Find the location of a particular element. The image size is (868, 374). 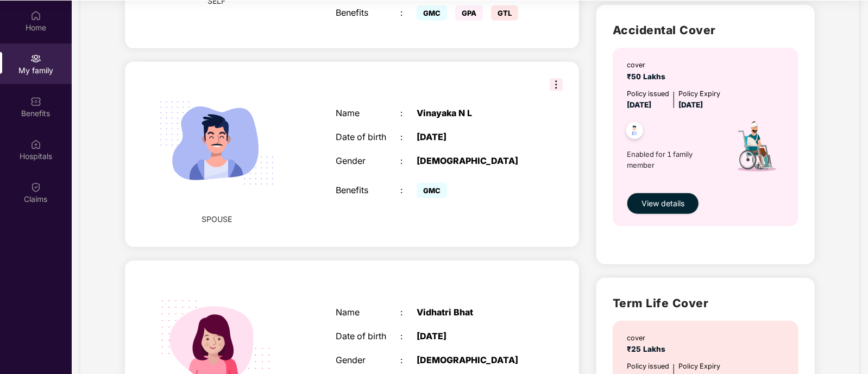

img: svg+xml;base64,PHN2ZyBpZD0iSG9zcGl0YWxzIiB4bWxucz0iaHR0cDovL3d3dy53My5vcmcvMjAwMC9zdmciIHdpZHRoPS... is located at coordinates (36, 144).